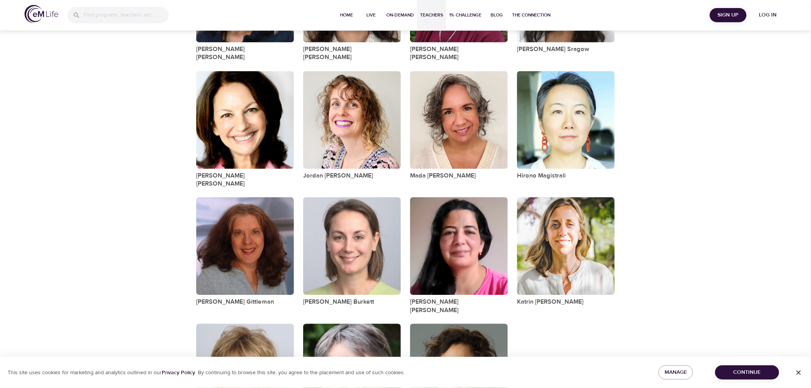 This screenshot has width=811, height=388. What do you see at coordinates (371, 15) in the screenshot?
I see `span: Live` at bounding box center [371, 15].